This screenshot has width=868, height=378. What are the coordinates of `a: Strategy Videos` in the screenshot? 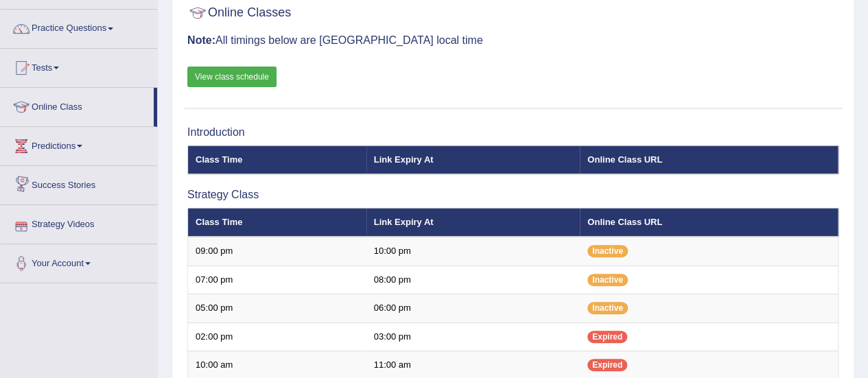 It's located at (79, 222).